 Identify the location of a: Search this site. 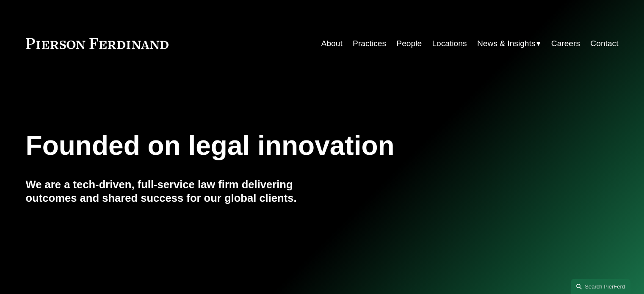
(600, 286).